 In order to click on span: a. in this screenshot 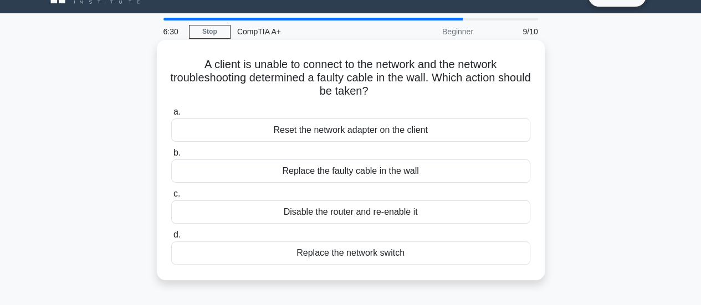, I will do `click(177, 111)`.